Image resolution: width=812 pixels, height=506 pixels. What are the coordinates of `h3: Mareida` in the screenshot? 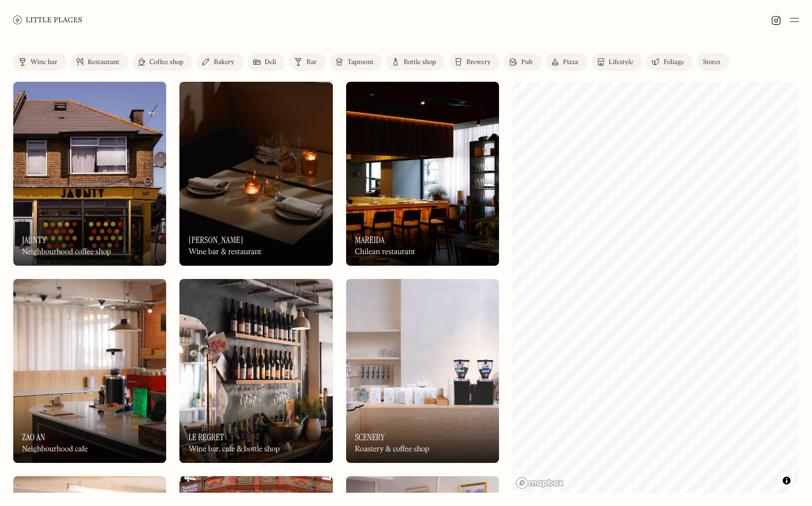 It's located at (370, 239).